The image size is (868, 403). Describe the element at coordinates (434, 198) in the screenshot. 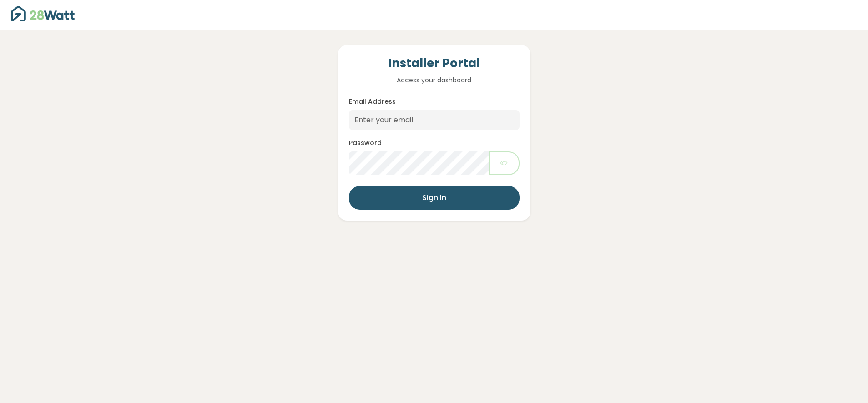

I see `button: Sign In` at that location.